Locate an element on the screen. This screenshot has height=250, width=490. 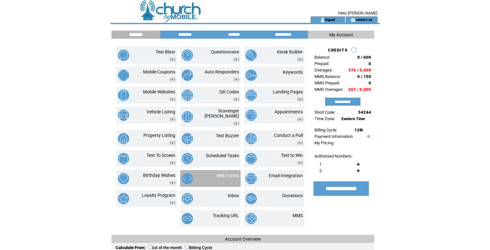
a: Email Integration is located at coordinates (286, 176).